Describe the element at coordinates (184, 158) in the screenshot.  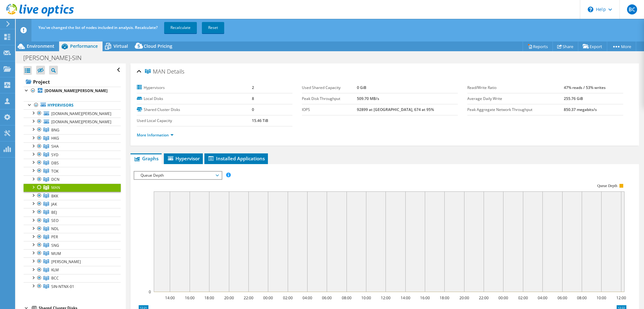
I see `span: Hypervisor` at that location.